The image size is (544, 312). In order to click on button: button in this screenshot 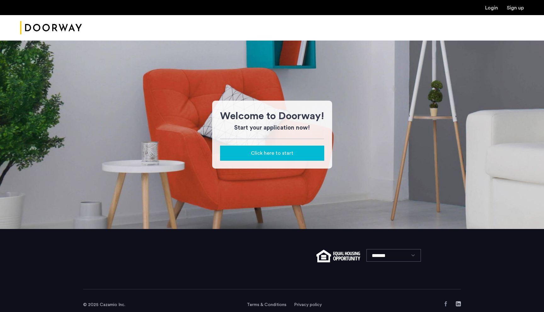, I will do `click(272, 153)`.